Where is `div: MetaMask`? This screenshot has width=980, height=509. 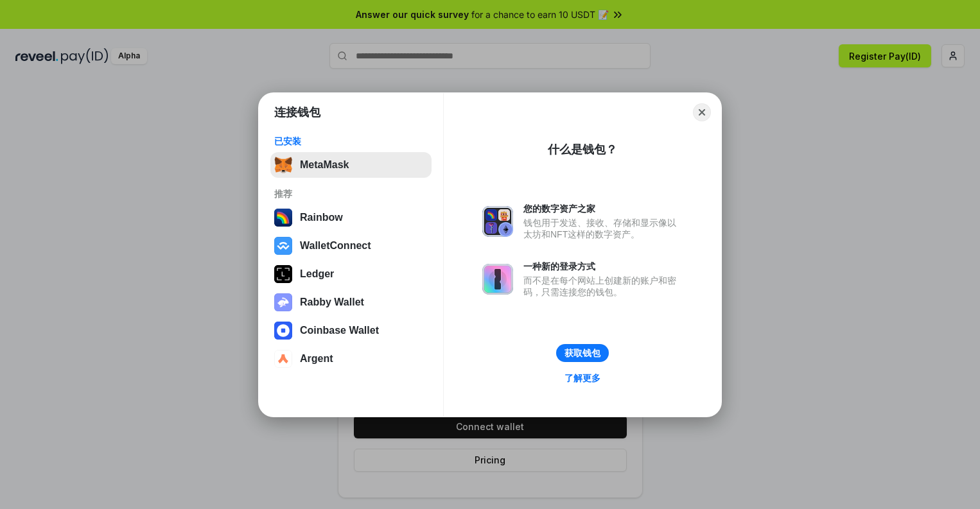
div: MetaMask is located at coordinates (324, 165).